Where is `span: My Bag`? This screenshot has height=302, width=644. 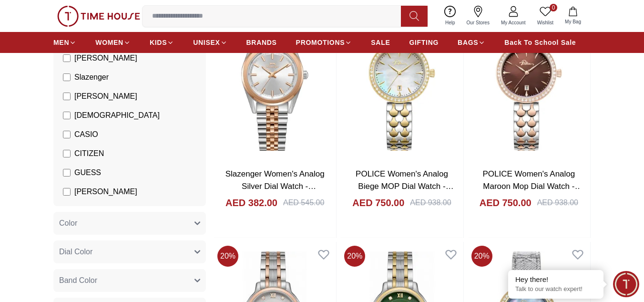 span: My Bag is located at coordinates (573, 21).